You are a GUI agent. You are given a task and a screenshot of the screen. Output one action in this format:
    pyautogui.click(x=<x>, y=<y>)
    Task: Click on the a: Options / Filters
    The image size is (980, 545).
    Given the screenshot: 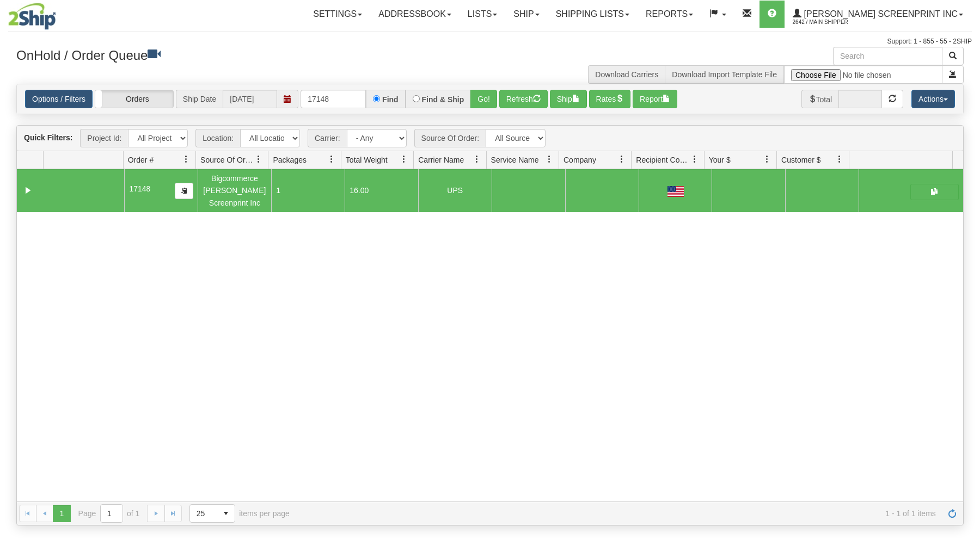 What is the action you would take?
    pyautogui.click(x=58, y=99)
    